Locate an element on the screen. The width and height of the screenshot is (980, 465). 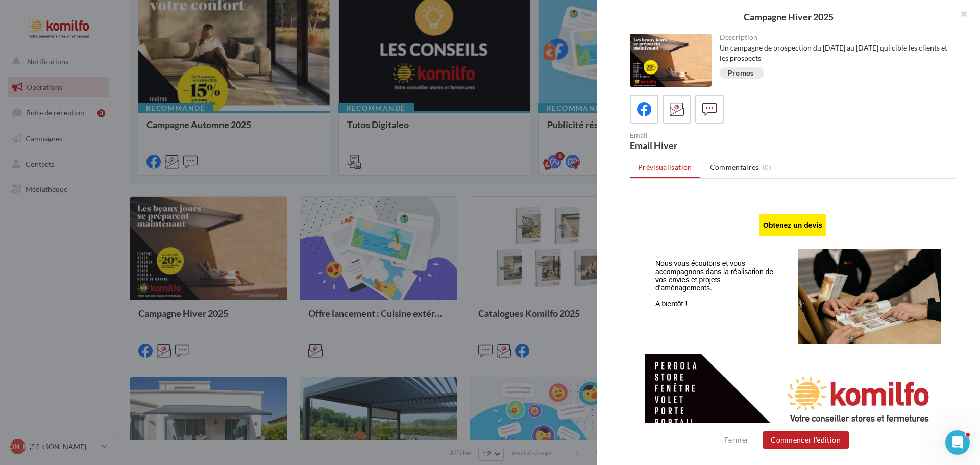
a: Obtenez un devis is located at coordinates (163, 30).